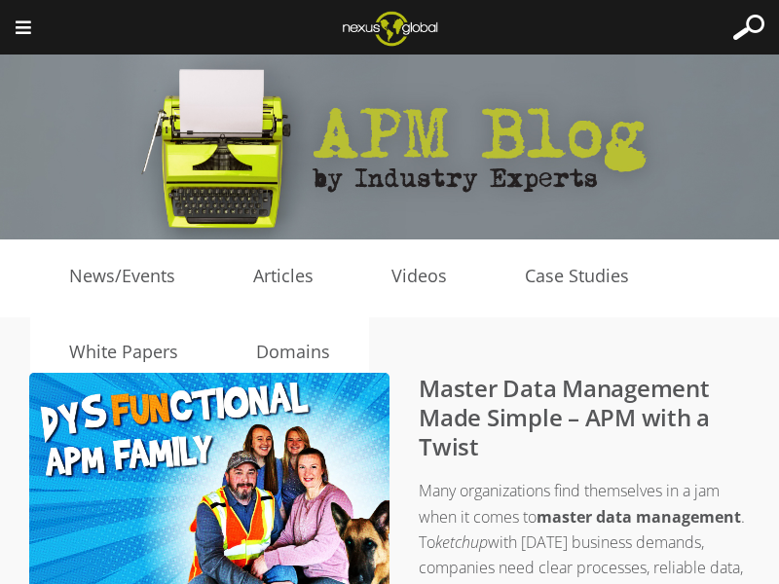  What do you see at coordinates (461, 542) in the screenshot?
I see `em: ketchup` at bounding box center [461, 542].